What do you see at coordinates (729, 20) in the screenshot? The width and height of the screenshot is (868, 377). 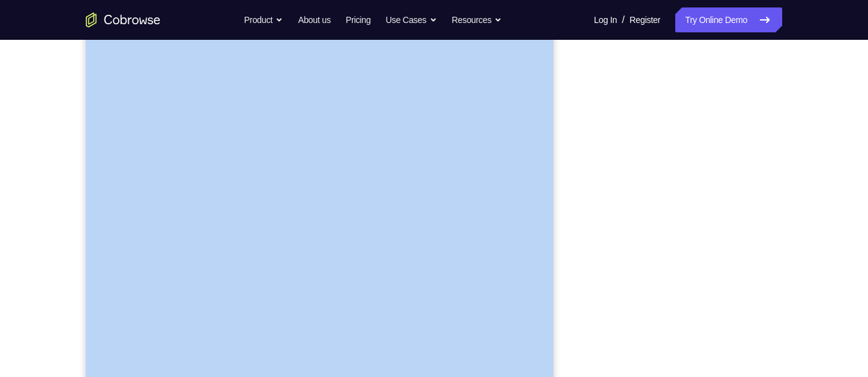 I see `a: Try Online Demo` at bounding box center [729, 20].